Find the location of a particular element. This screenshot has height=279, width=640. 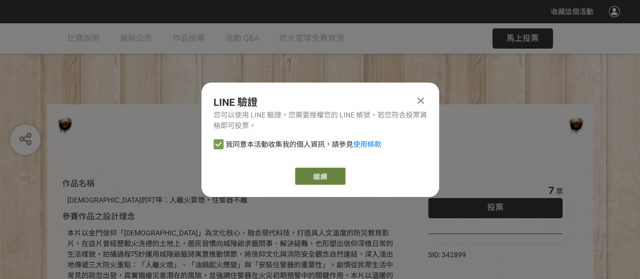

span: 防火宣導免費資源 is located at coordinates (312, 38).